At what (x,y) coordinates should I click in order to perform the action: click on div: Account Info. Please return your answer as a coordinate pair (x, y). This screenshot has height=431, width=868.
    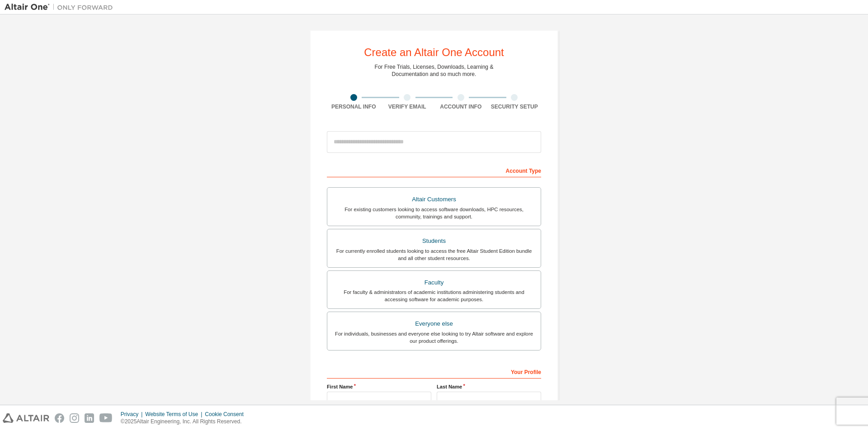
    Looking at the image, I should click on (460, 106).